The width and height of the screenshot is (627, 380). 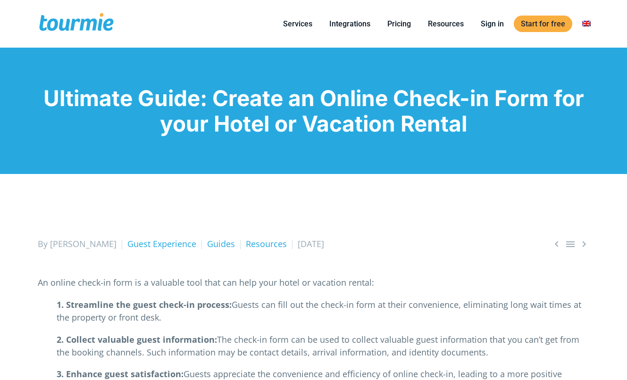 What do you see at coordinates (586, 24) in the screenshot?
I see `a: Switch to` at bounding box center [586, 24].